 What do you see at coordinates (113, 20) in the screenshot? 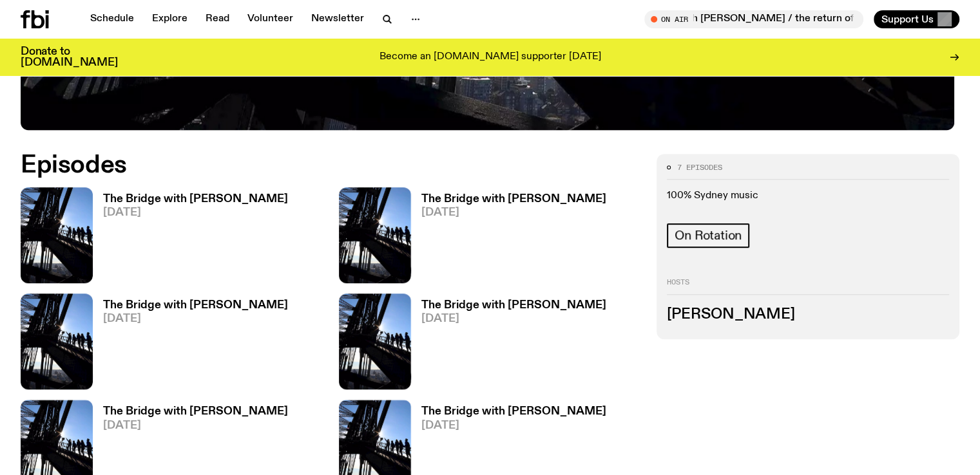
I see `a: Schedule` at bounding box center [113, 20].